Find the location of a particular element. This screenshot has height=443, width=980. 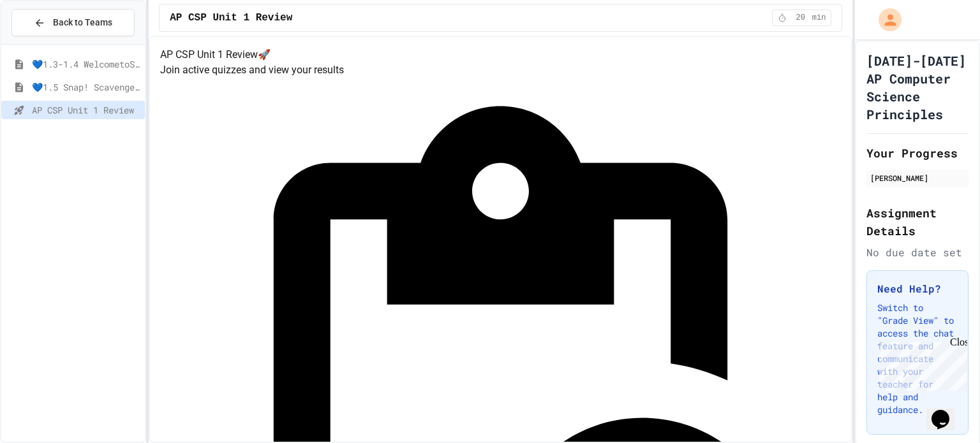

p: Join active quizzes and view your results is located at coordinates (500, 70).